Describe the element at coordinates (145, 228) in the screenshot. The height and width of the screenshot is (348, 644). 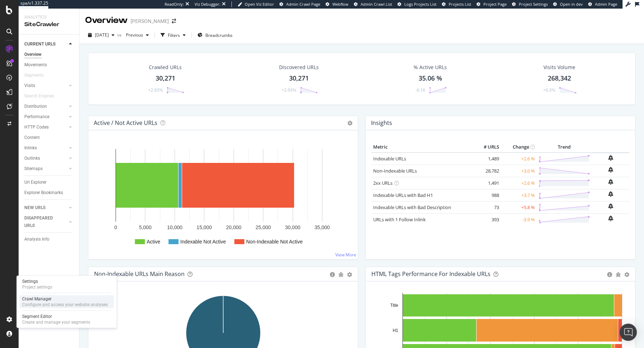
I see `text: 5,000` at that location.